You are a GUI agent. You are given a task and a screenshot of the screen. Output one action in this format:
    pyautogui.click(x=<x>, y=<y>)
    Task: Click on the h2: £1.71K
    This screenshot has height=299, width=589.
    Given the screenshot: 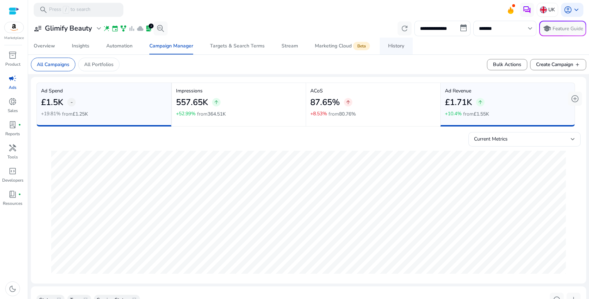 What is the action you would take?
    pyautogui.click(x=458, y=102)
    